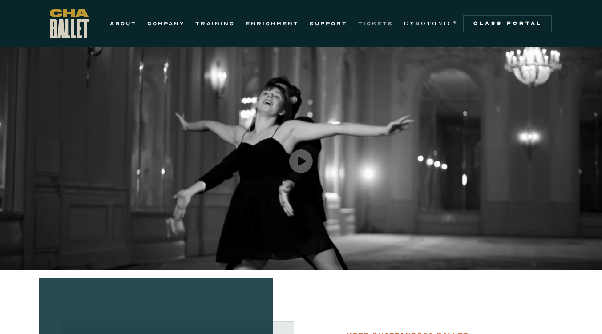 The image size is (602, 334). Describe the element at coordinates (272, 24) in the screenshot. I see `a: ENRICHMENT` at that location.